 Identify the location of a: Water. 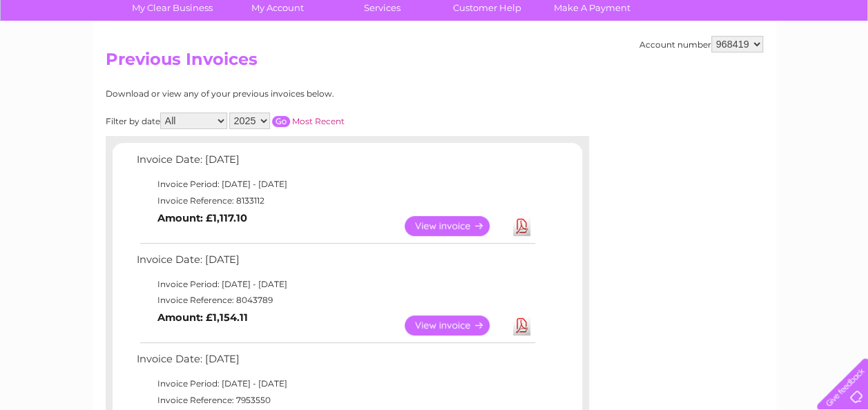
(638, 64).